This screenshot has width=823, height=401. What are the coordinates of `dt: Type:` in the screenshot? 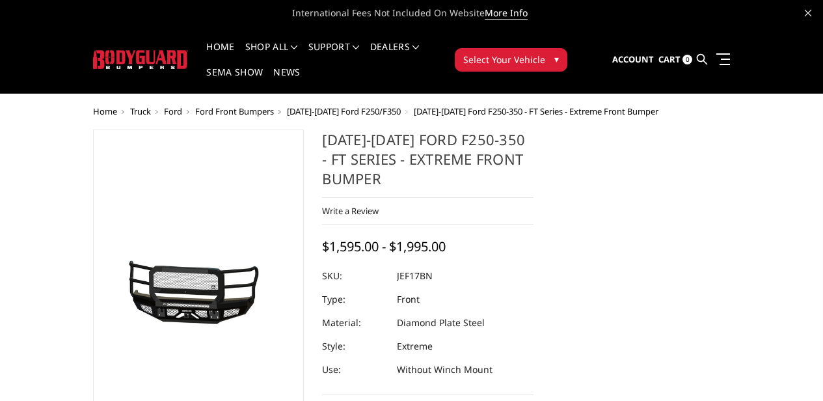 It's located at (354, 299).